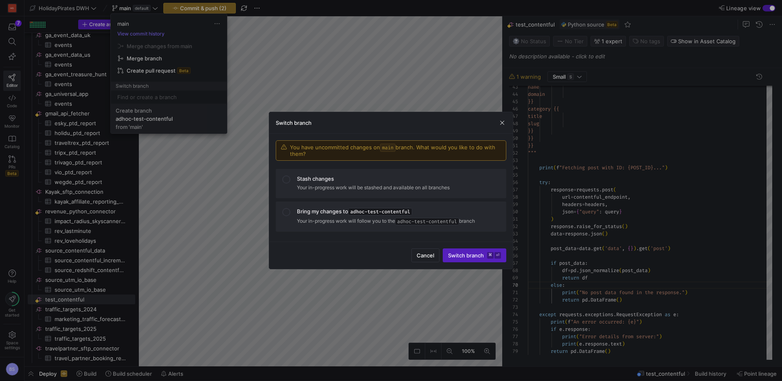 The image size is (782, 381). What do you see at coordinates (388, 148) in the screenshot?
I see `span: main` at bounding box center [388, 148].